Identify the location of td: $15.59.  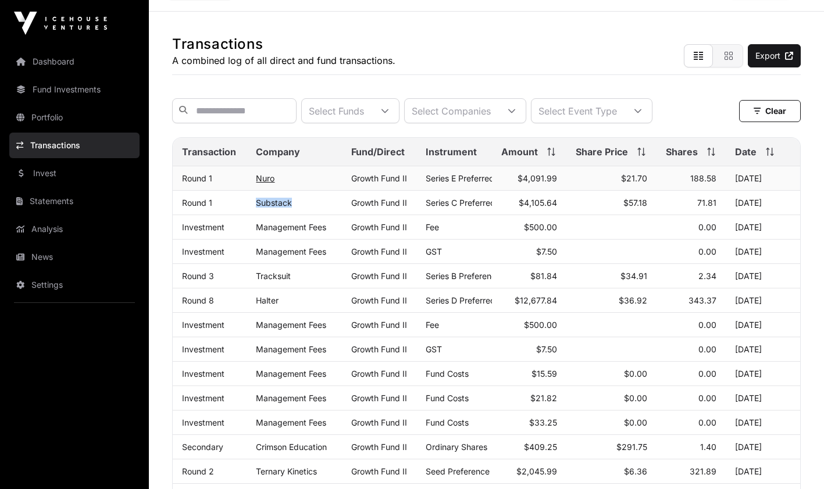
(529, 374).